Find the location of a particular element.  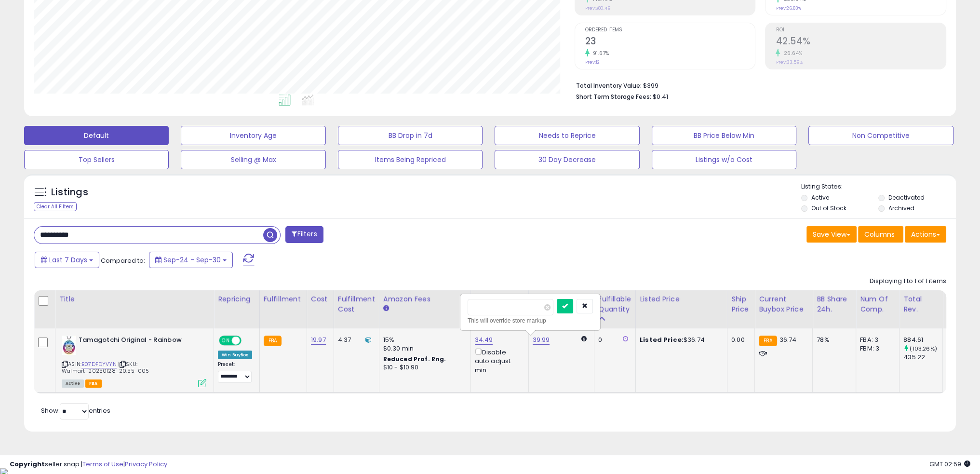

span: 36.74 is located at coordinates (788, 339).